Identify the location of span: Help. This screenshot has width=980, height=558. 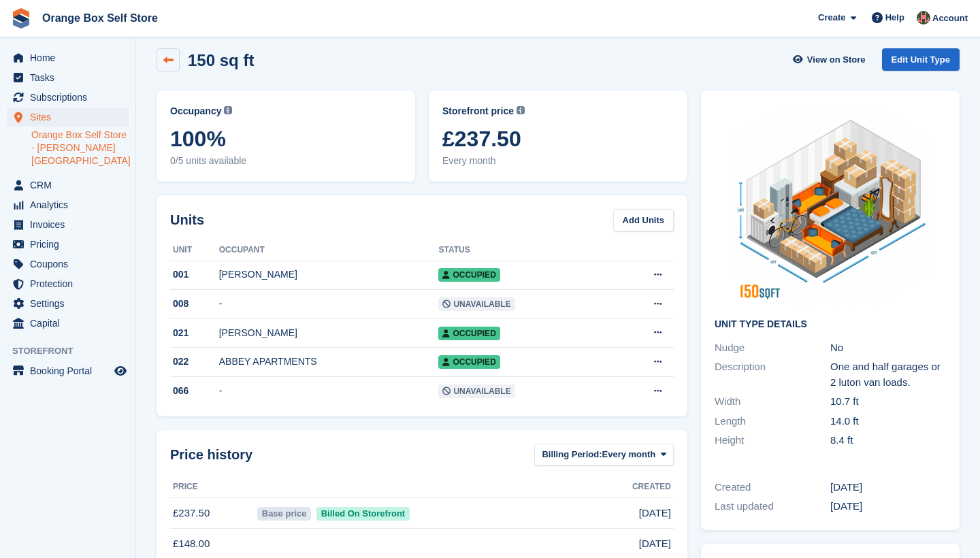
(894, 18).